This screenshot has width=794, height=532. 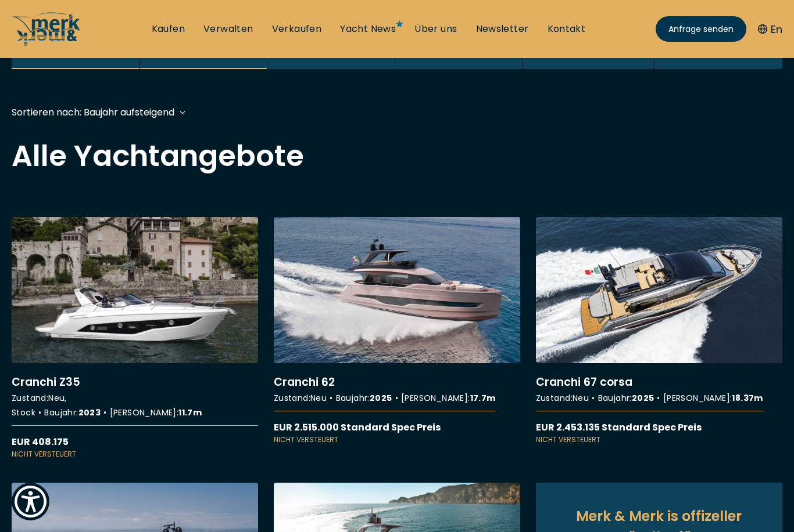 What do you see at coordinates (397, 157) in the screenshot?
I see `h2: Alle Yachtangebote` at bounding box center [397, 157].